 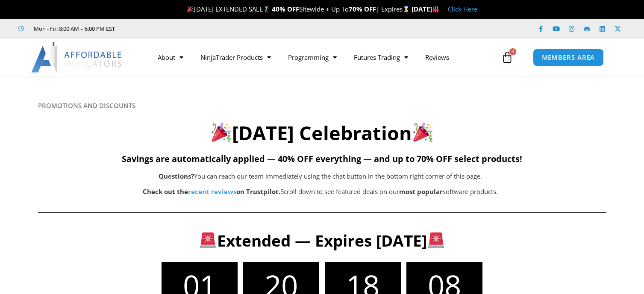 What do you see at coordinates (381, 57) in the screenshot?
I see `a: Futures Trading` at bounding box center [381, 57].